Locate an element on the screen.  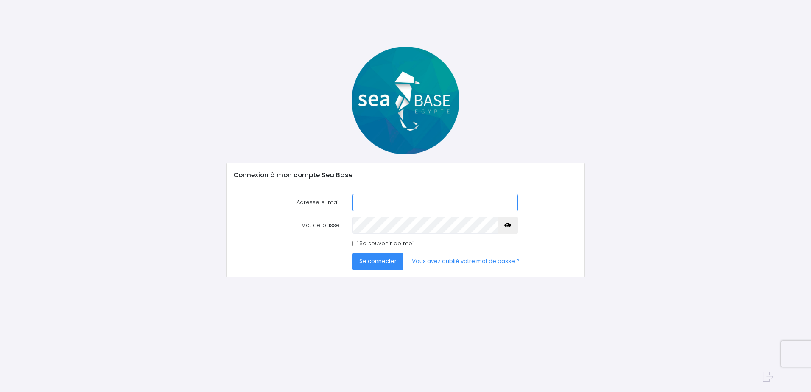
label: Adresse e-mail is located at coordinates (287, 202).